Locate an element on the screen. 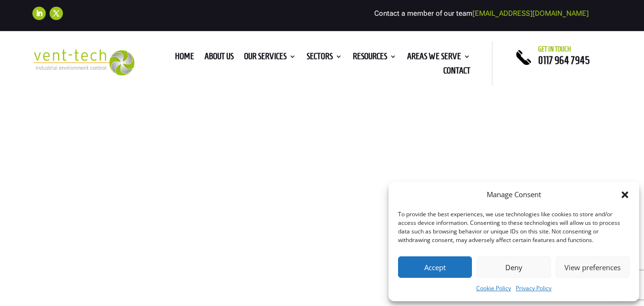 The width and height of the screenshot is (644, 306). a: About us is located at coordinates (219, 59).